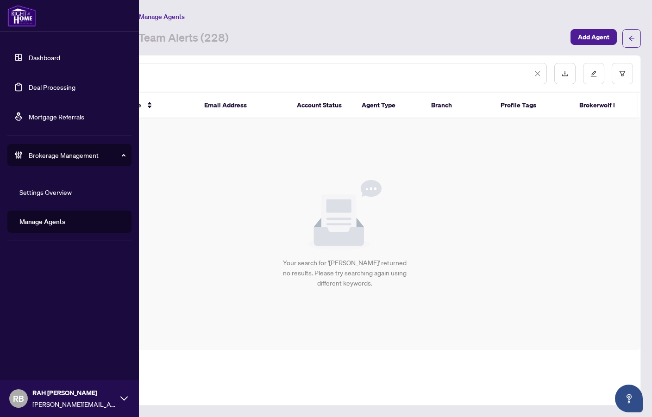 Image resolution: width=652 pixels, height=417 pixels. I want to click on th: Branch, so click(458, 106).